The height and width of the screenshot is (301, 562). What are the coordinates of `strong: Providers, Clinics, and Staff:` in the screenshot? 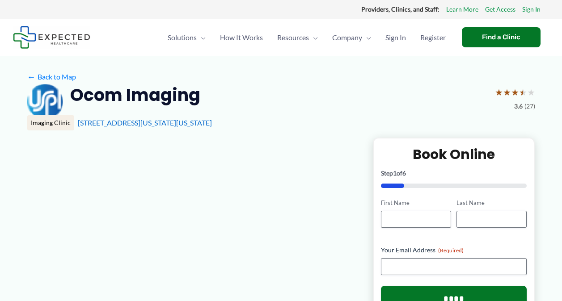 It's located at (400, 9).